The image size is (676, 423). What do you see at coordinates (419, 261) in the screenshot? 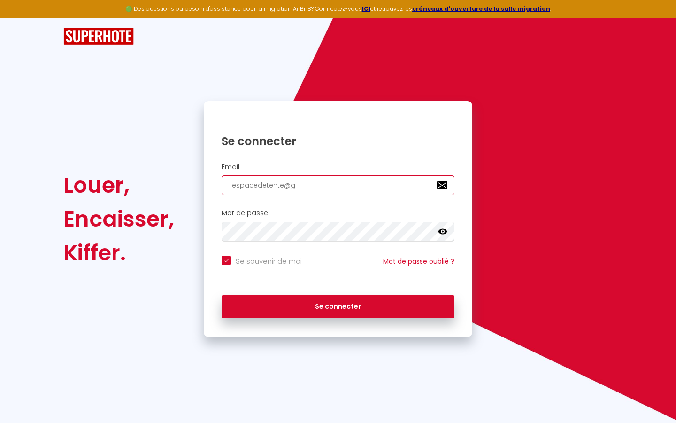
I see `a: Mot de passe oublié ?` at bounding box center [419, 261].